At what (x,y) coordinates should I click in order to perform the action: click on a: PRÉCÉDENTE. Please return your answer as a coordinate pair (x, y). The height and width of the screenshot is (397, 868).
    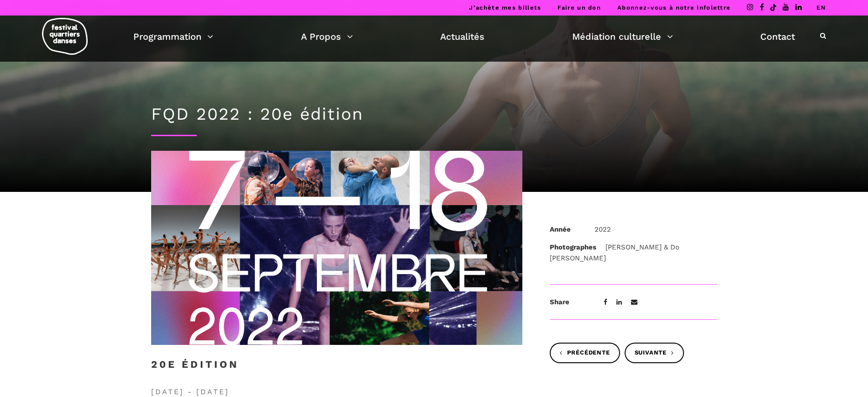
    Looking at the image, I should click on (585, 353).